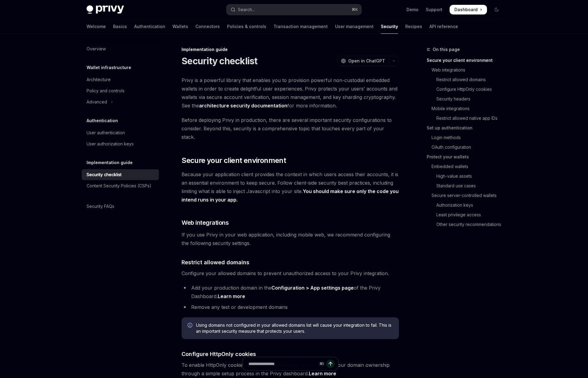  I want to click on img: dark logo, so click(105, 10).